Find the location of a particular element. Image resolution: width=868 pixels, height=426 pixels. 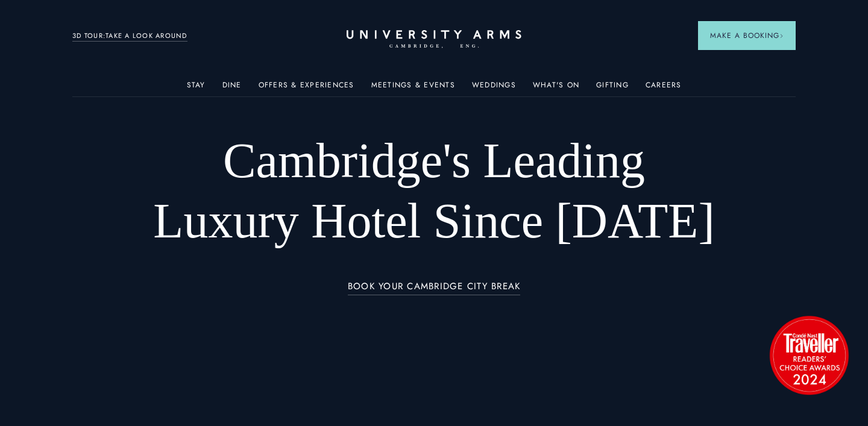

a: What's On is located at coordinates (556, 88).